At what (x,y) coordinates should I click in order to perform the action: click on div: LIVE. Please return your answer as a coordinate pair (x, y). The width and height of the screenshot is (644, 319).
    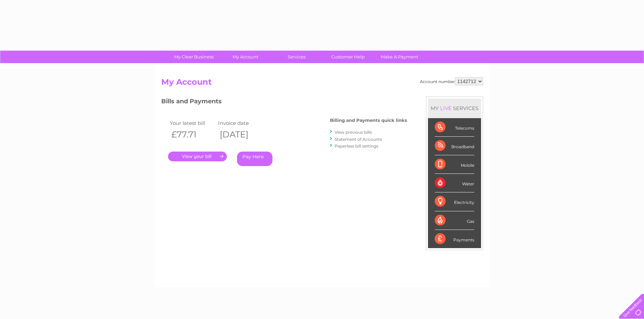
    Looking at the image, I should click on (446, 108).